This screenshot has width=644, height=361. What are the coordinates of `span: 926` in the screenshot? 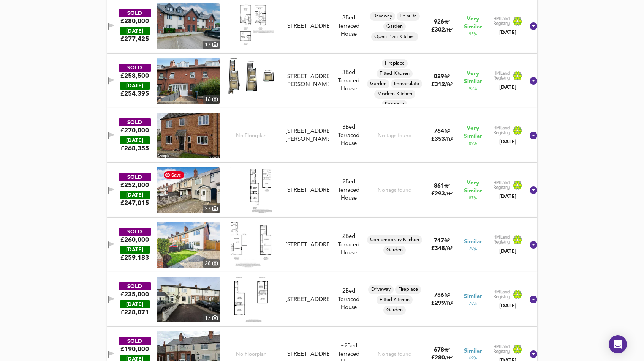 It's located at (439, 22).